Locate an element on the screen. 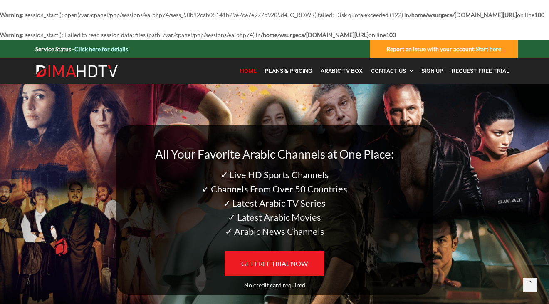  a: Click here for details is located at coordinates (101, 49).